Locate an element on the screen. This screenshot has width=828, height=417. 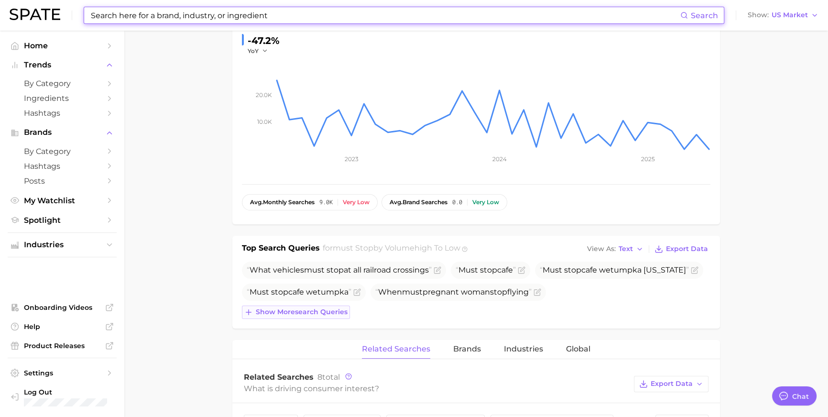
img: SPATE is located at coordinates (35, 14).